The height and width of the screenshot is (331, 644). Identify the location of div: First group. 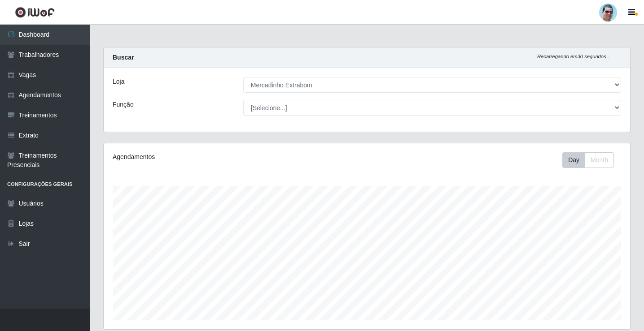
(588, 160).